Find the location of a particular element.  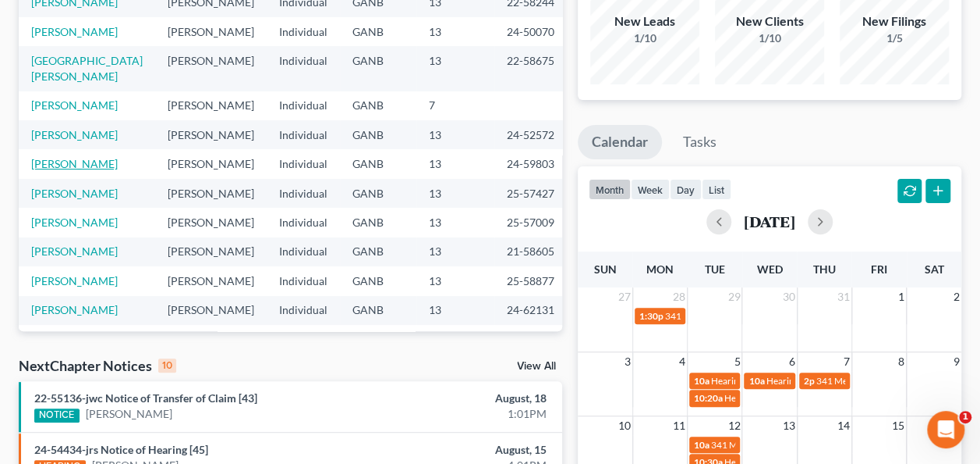

span: Fri is located at coordinates (879, 269).